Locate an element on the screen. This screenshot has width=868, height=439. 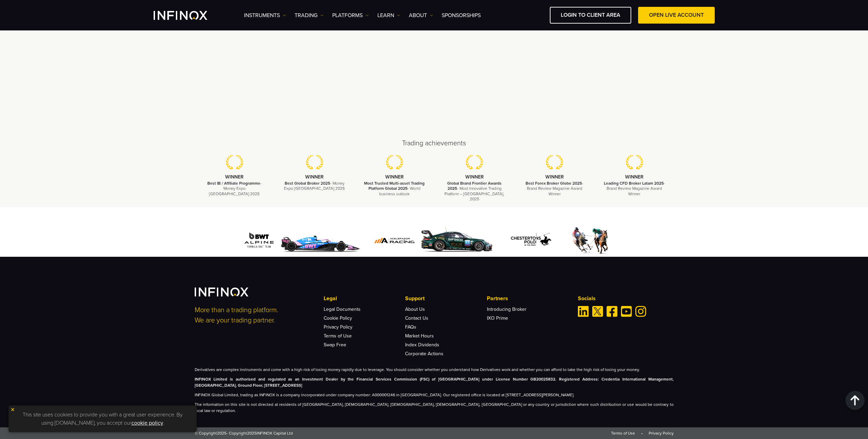
a: Instagram is located at coordinates (640, 312).